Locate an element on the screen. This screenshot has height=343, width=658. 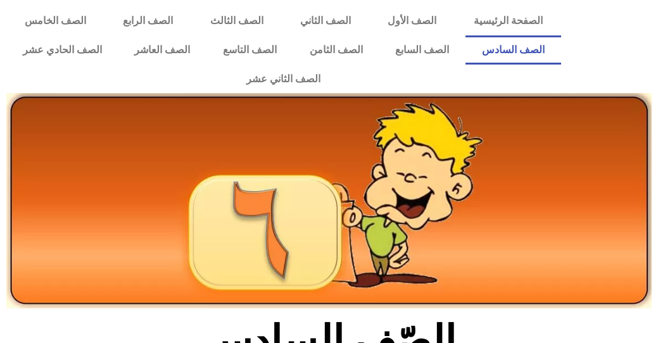
a: الصف الثالث is located at coordinates (237, 21).